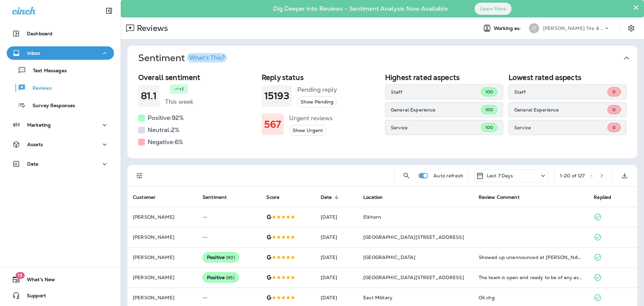 This screenshot has width=644, height=306. What do you see at coordinates (33, 53) in the screenshot?
I see `p: Inbox` at bounding box center [33, 53].